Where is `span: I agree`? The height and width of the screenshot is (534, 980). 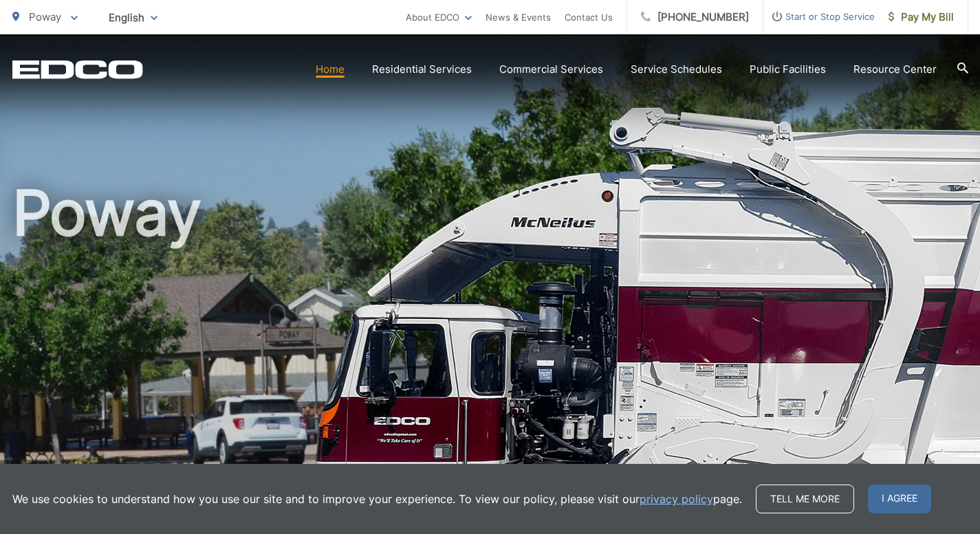
span: I agree is located at coordinates (900, 500).